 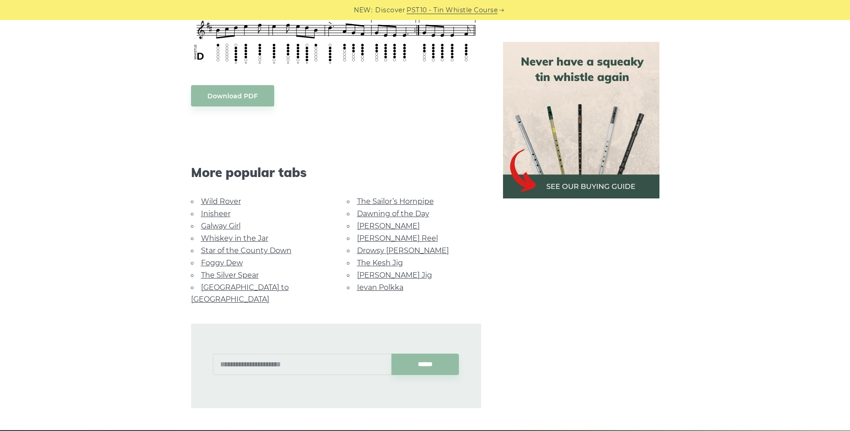 What do you see at coordinates (221, 226) in the screenshot?
I see `a: Galway Girl` at bounding box center [221, 226].